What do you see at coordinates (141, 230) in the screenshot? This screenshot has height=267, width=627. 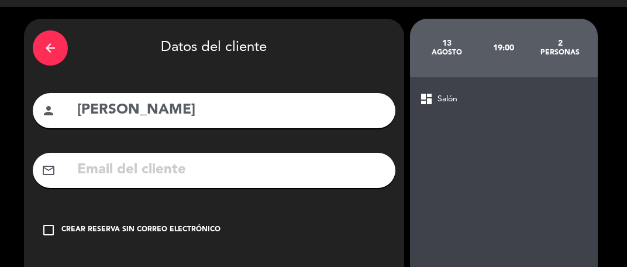 I see `div: Crear reserva sin correo electrónico` at bounding box center [141, 230].